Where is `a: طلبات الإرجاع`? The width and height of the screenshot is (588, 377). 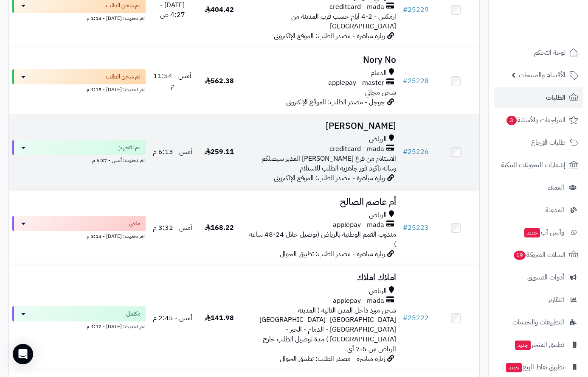 a: طلبات الإرجاع is located at coordinates (538, 143).